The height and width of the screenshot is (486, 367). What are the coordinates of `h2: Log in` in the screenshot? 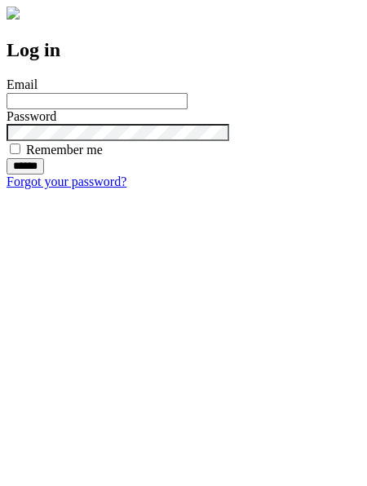 It's located at (184, 50).